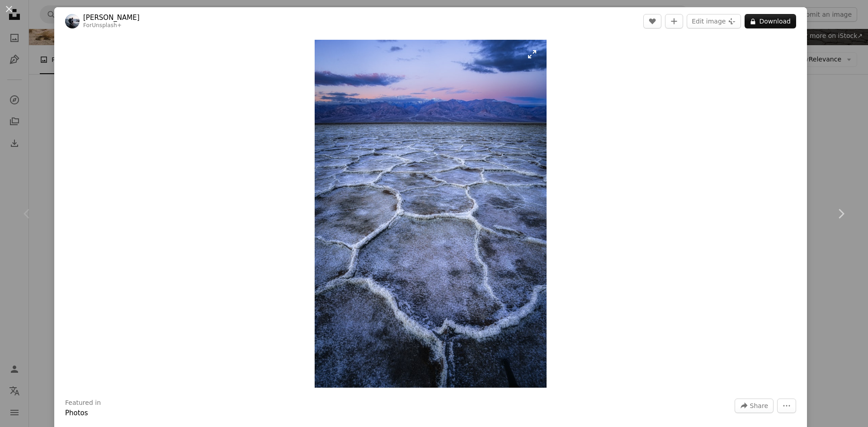 This screenshot has height=427, width=868. What do you see at coordinates (652, 21) in the screenshot?
I see `button: Like` at bounding box center [652, 21].